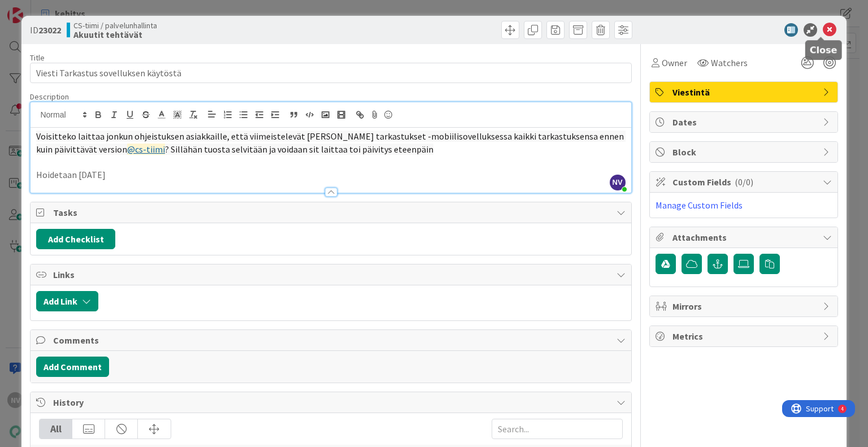  What do you see at coordinates (743, 182) in the screenshot?
I see `span: ( 0/0 )` at bounding box center [743, 182].